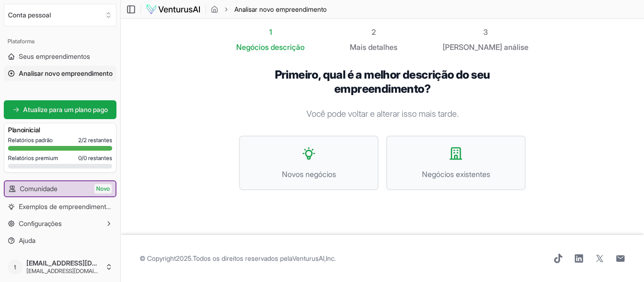 The width and height of the screenshot is (644, 282). What do you see at coordinates (60, 15) in the screenshot?
I see `button: Selecione uma organização` at bounding box center [60, 15].